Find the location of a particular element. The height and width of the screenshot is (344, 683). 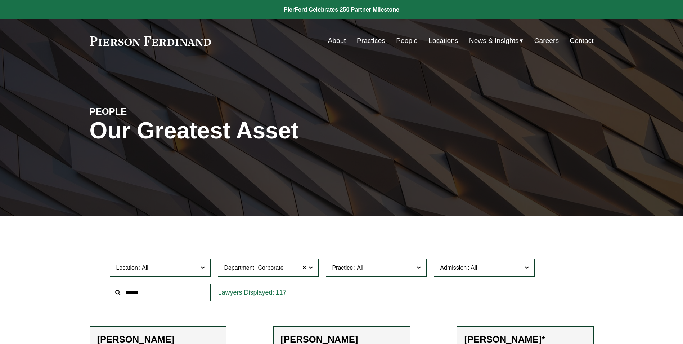

a: Contact is located at coordinates (582, 41).